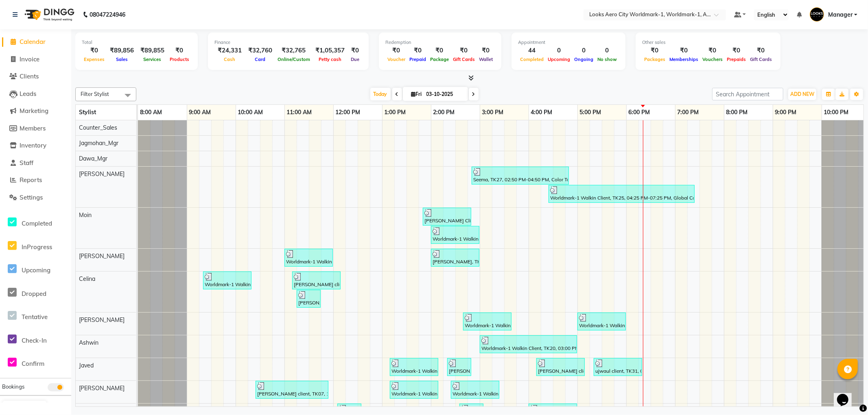  Describe the element at coordinates (85, 215) in the screenshot. I see `span: Moin` at that location.